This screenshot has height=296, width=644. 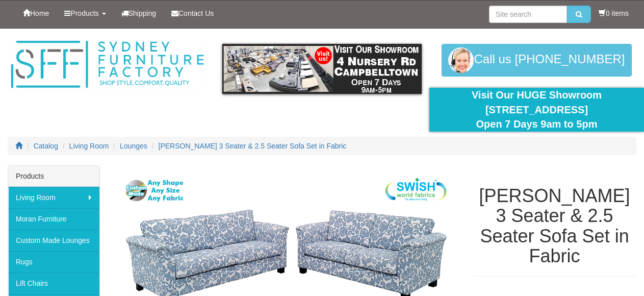 What do you see at coordinates (528, 14) in the screenshot?
I see `input: Site search` at bounding box center [528, 14].